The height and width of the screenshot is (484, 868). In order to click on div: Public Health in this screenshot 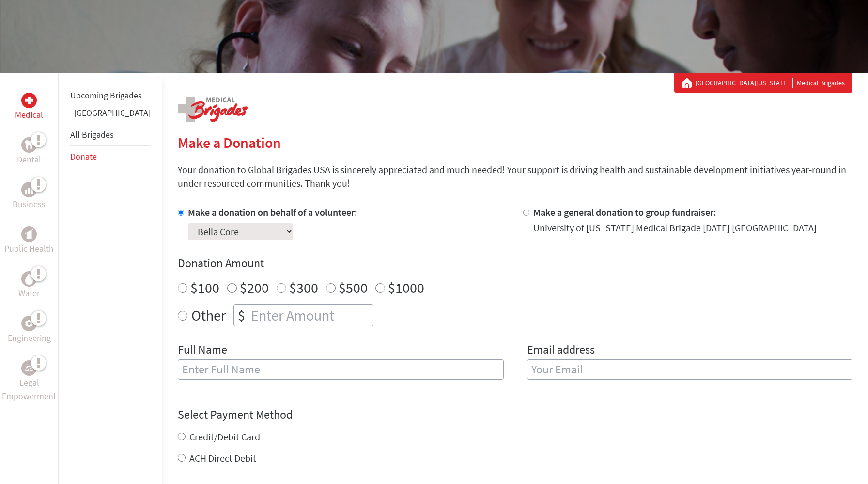, I will do `click(29, 234)`.